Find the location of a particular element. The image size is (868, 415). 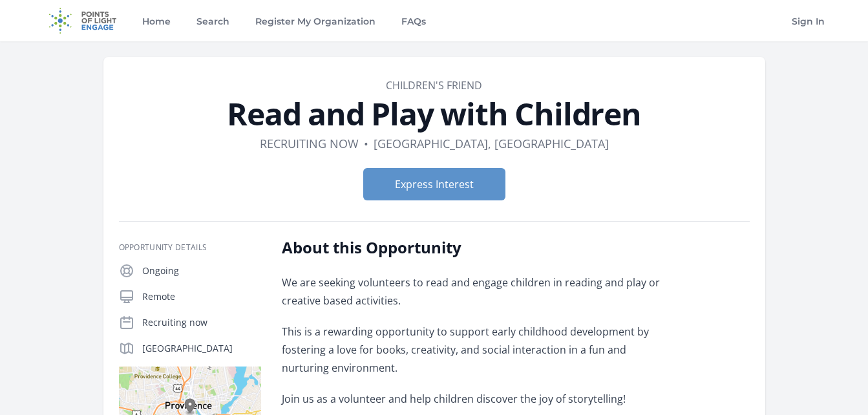

p: Remote is located at coordinates (202, 296).